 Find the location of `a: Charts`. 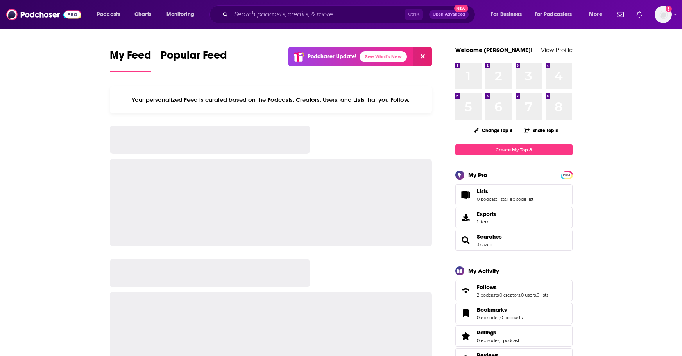

a: Charts is located at coordinates (143, 14).